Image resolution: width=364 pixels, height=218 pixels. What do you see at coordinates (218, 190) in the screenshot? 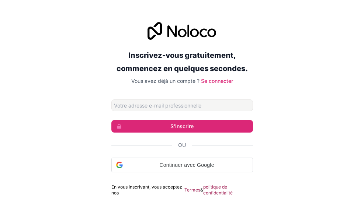
I see `font: politique de confidentialité` at bounding box center [218, 190].